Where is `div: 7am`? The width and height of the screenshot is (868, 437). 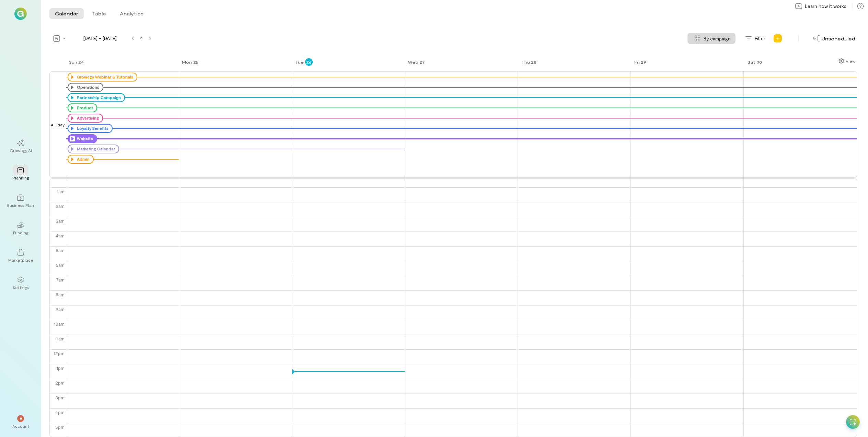
div: 7am is located at coordinates (60, 280).